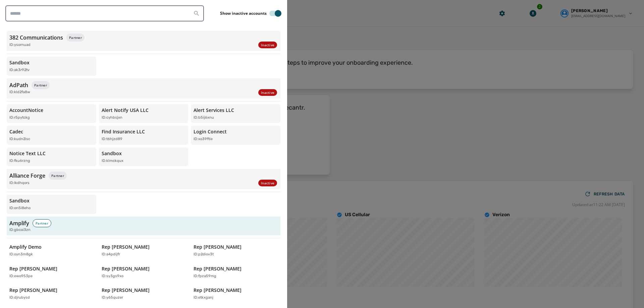 The width and height of the screenshot is (644, 308). What do you see at coordinates (27, 176) in the screenshot?
I see `h3: Alliance Forge` at bounding box center [27, 176].